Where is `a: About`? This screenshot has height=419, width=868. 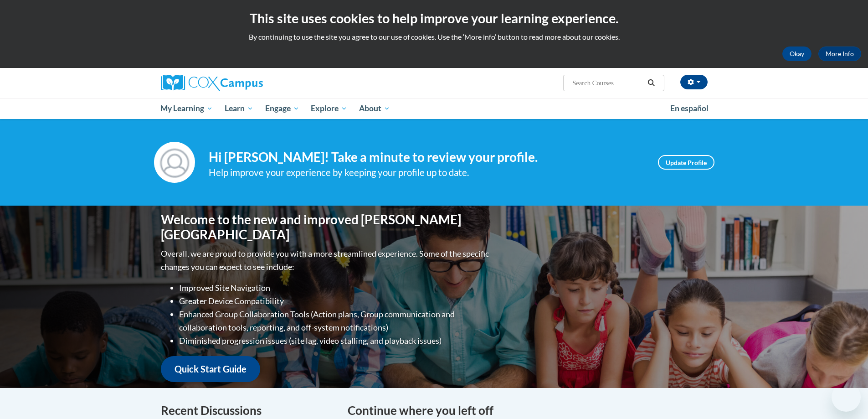 a: About is located at coordinates (374, 109).